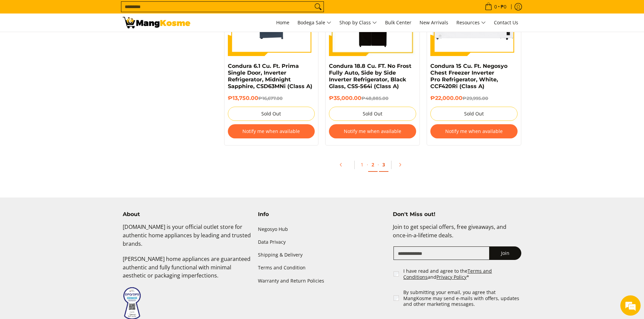  What do you see at coordinates (373, 167) in the screenshot?
I see `ul: Pagination` at bounding box center [373, 167].